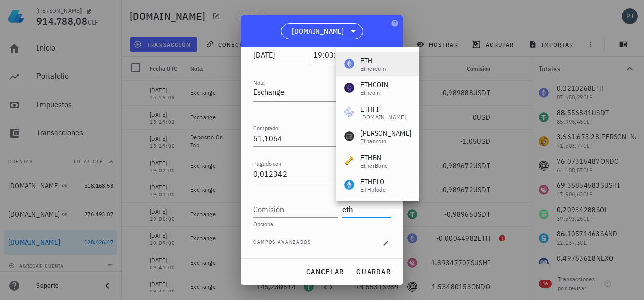 The image size is (644, 300). What do you see at coordinates (349, 185) in the screenshot?
I see `div: ETHPLO-icon` at bounding box center [349, 185].